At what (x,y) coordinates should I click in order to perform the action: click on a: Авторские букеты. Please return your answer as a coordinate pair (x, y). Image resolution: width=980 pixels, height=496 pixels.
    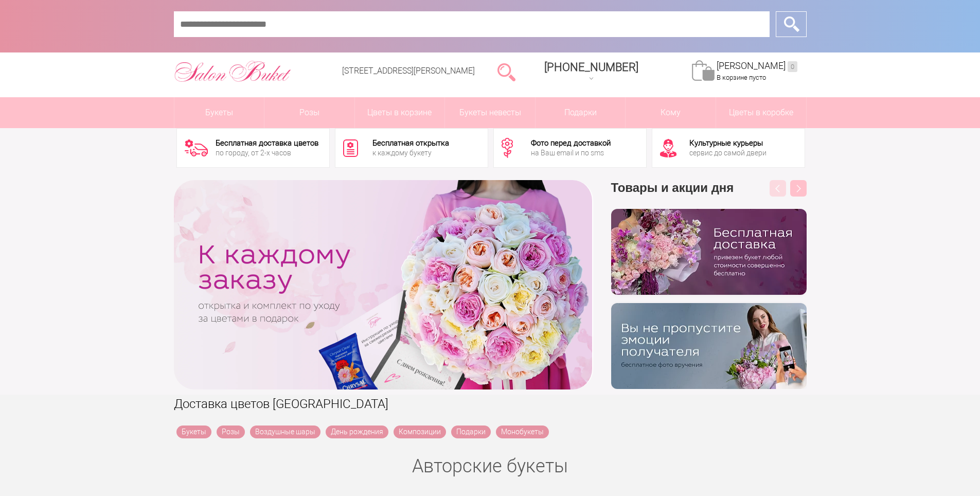
    Looking at the image, I should click on (490, 466).